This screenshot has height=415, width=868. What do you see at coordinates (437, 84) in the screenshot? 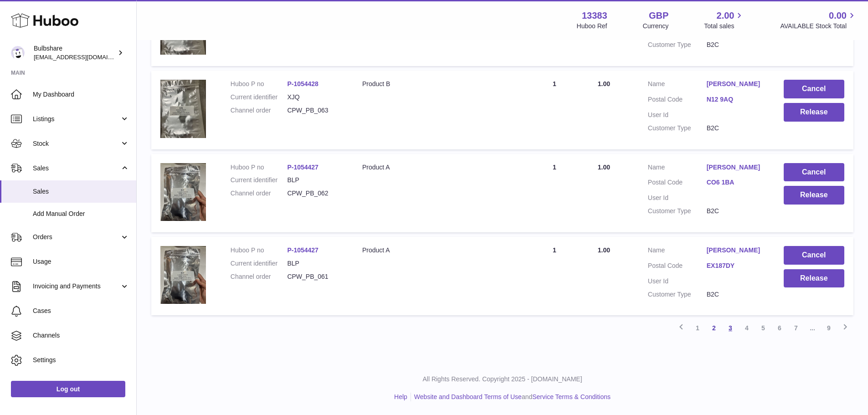
I see `div: Product B` at bounding box center [437, 84].